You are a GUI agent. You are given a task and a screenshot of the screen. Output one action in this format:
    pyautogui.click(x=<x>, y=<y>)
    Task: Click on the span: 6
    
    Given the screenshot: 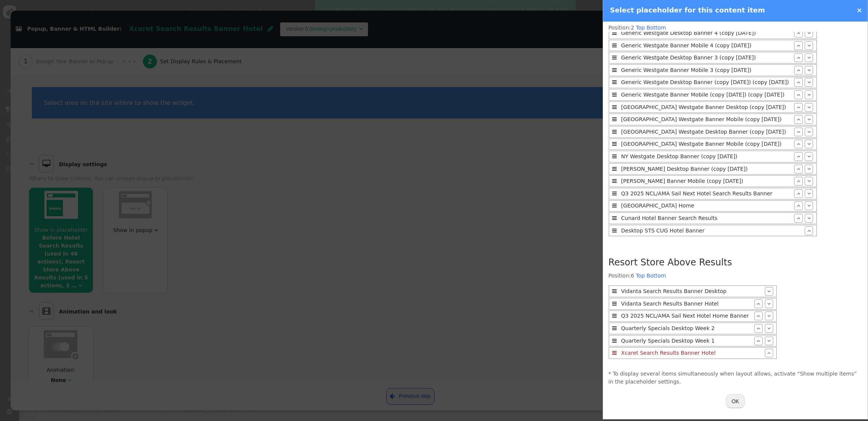 What is the action you would take?
    pyautogui.click(x=632, y=276)
    